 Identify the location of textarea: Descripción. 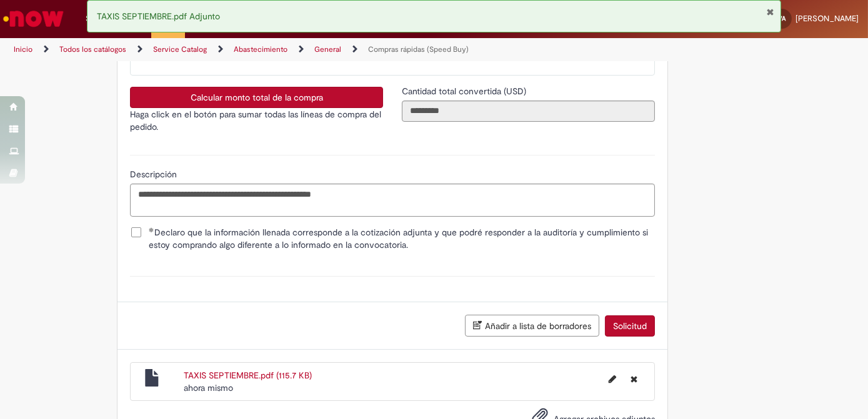
(392, 200).